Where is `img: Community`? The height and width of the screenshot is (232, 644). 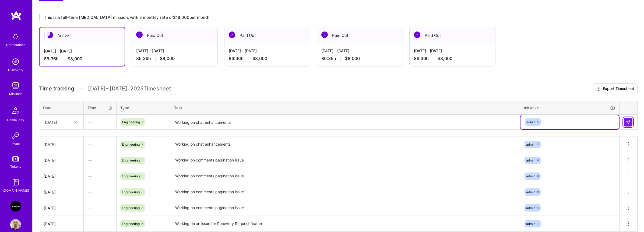 img: Community is located at coordinates (16, 111).